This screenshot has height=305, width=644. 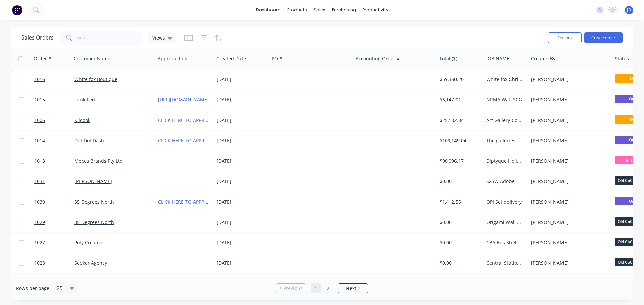 I want to click on div: White fox Christmas party, so click(x=505, y=79).